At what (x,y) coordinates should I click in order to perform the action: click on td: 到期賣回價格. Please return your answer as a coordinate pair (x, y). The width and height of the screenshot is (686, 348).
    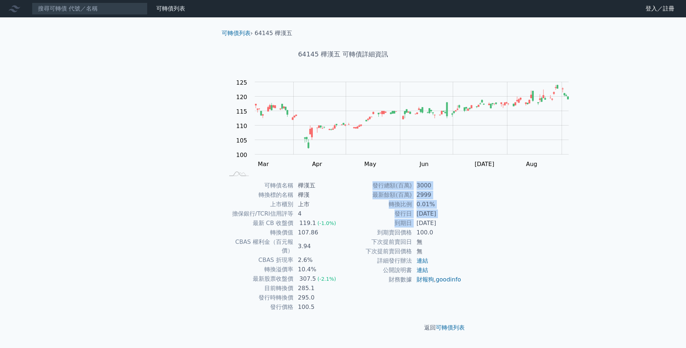
    Looking at the image, I should click on (377, 232).